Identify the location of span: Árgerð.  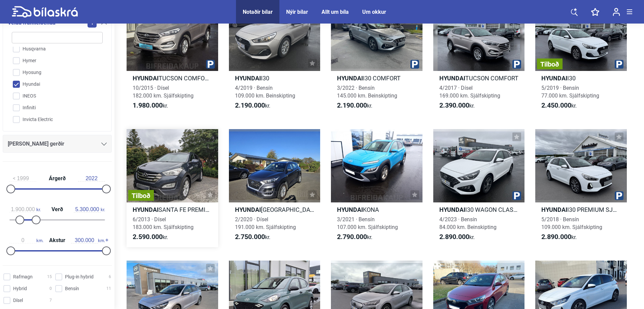
(57, 179).